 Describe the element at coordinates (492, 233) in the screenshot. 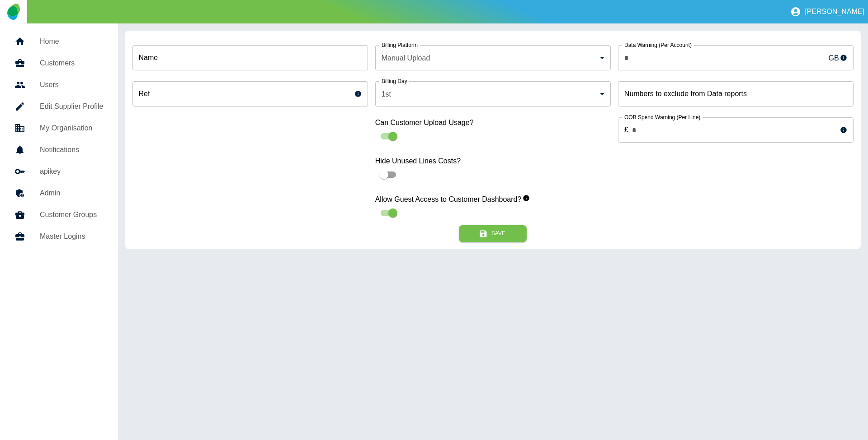

I see `button: Save` at that location.